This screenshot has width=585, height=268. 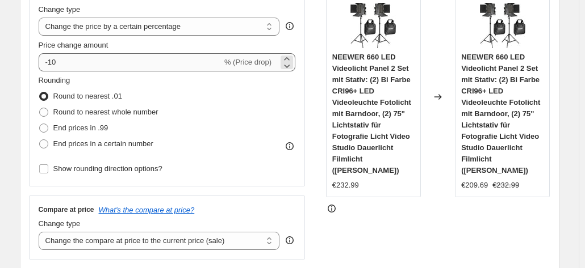 What do you see at coordinates (247, 62) in the screenshot?
I see `span: % (Price drop)` at bounding box center [247, 62].